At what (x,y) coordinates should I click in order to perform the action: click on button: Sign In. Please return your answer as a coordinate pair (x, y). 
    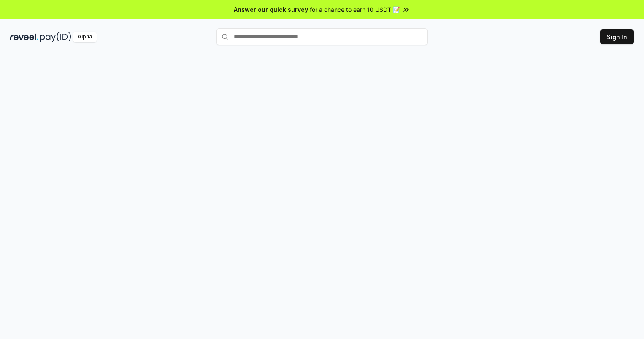
    Looking at the image, I should click on (617, 37).